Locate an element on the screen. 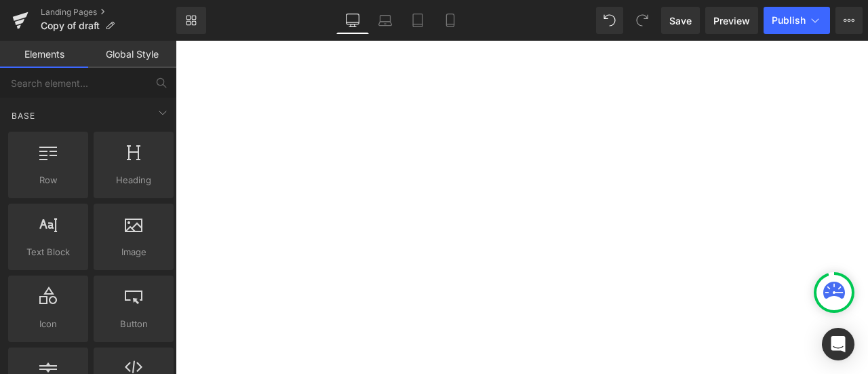  button: Redo is located at coordinates (642, 20).